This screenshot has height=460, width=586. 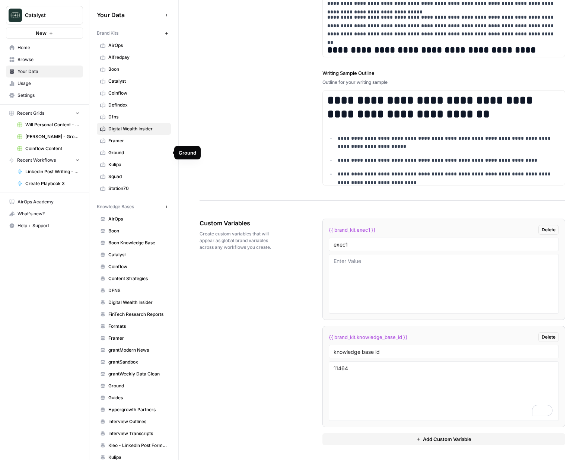 What do you see at coordinates (44, 202) in the screenshot?
I see `a: AirOps Academy` at bounding box center [44, 202].